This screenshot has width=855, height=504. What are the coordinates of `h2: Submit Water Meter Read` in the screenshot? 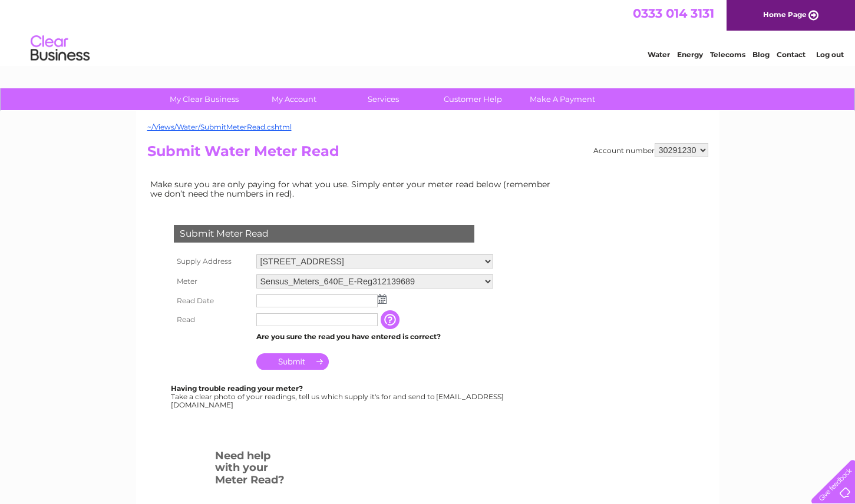 It's located at (428, 154).